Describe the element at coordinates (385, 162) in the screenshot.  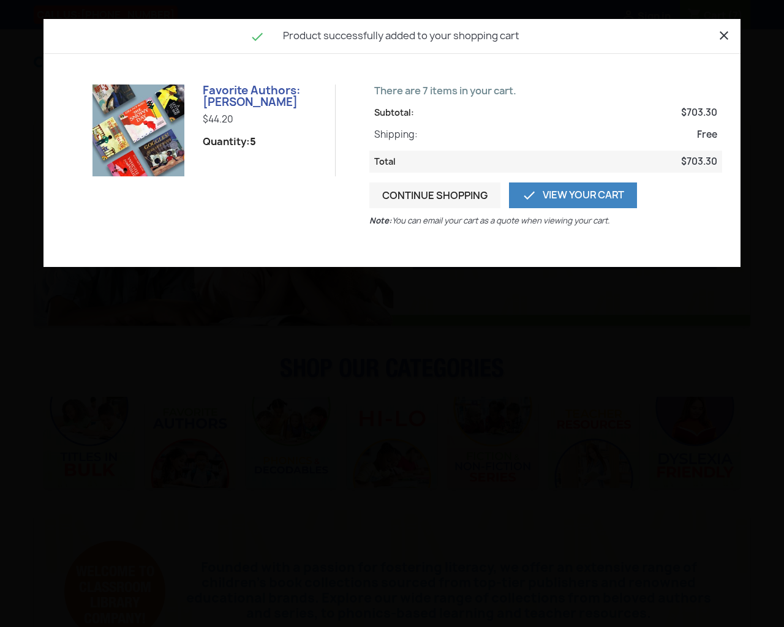
I see `span: Total` at that location.